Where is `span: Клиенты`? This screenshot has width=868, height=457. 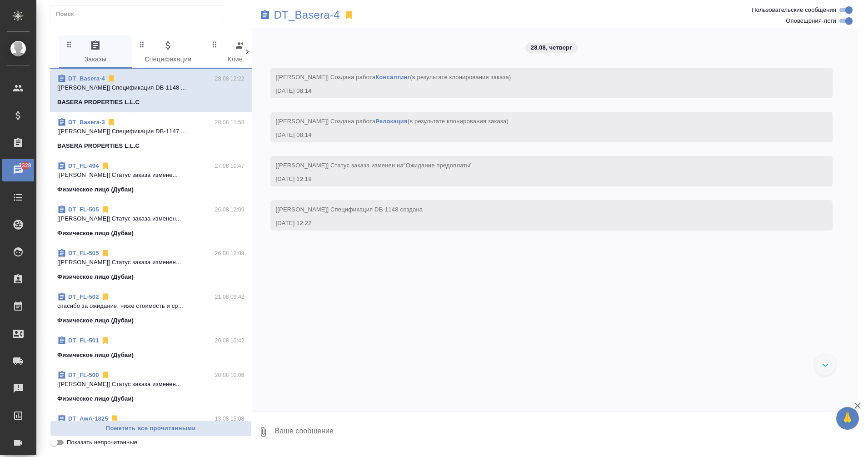 span: Клиенты is located at coordinates (241, 52).